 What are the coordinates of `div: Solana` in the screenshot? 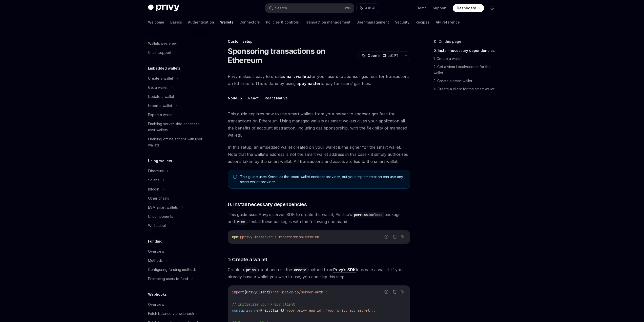 It's located at (154, 180).